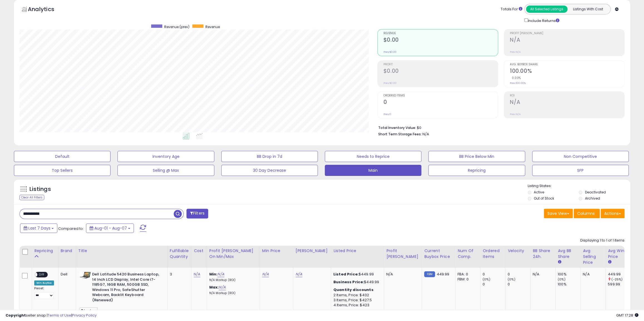 This screenshot has width=644, height=321. I want to click on div: FBA: 0, so click(467, 274).